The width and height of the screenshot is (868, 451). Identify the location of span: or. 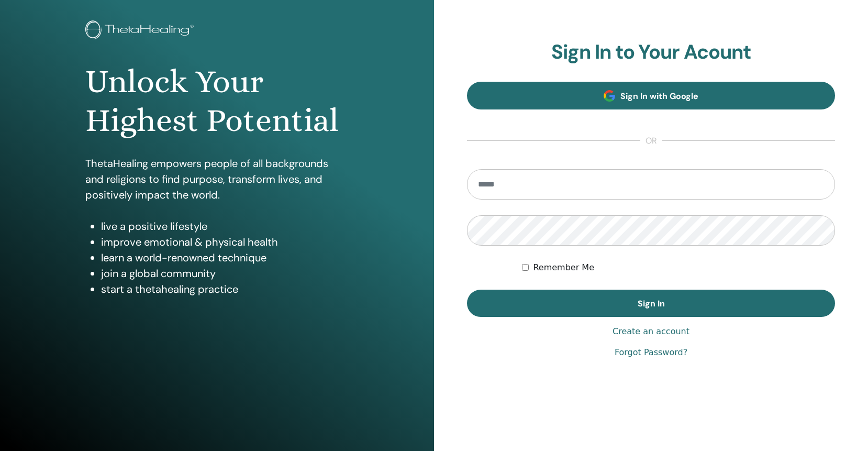
(651, 141).